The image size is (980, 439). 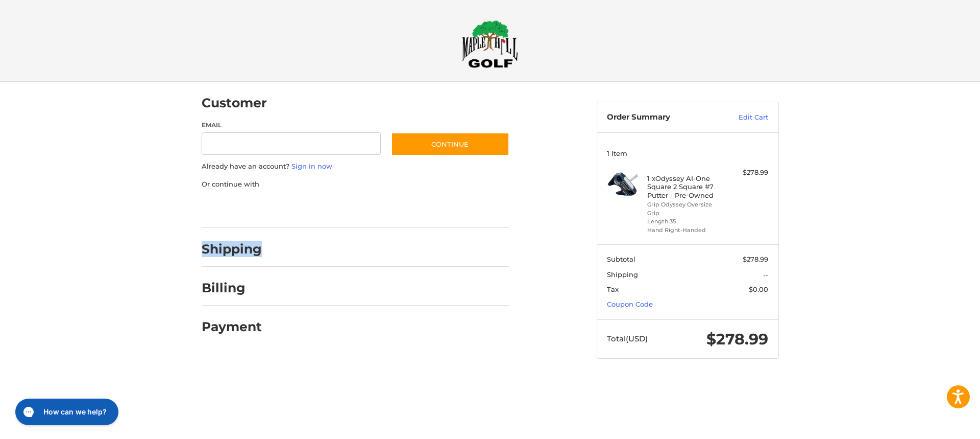 I want to click on img: Maple Hill Golf, so click(x=490, y=44).